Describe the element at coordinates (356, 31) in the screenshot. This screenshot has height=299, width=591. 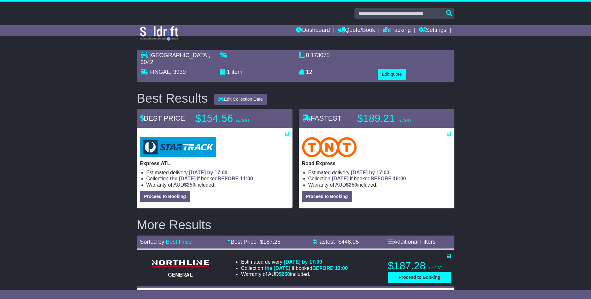
I see `a: Quote/Book` at that location.